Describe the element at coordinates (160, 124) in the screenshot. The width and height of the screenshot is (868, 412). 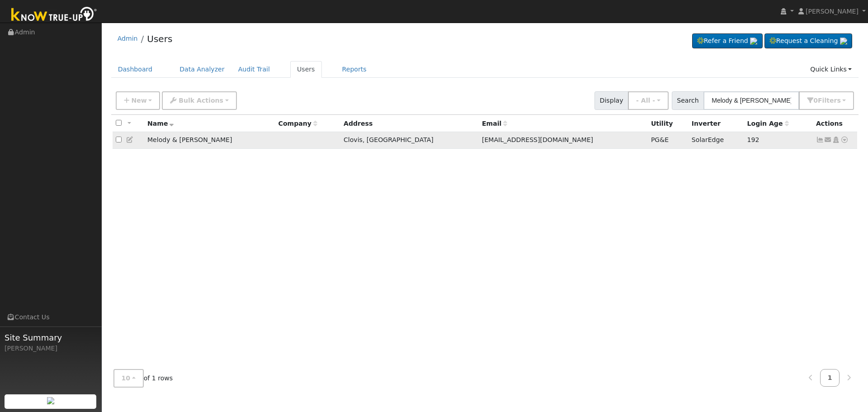
I see `span: Name` at that location.